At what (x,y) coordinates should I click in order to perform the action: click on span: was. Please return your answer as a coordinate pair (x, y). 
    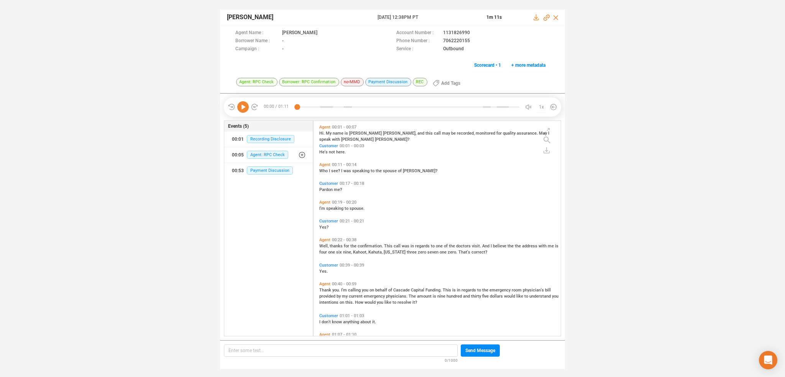
    Looking at the image, I should click on (348, 171).